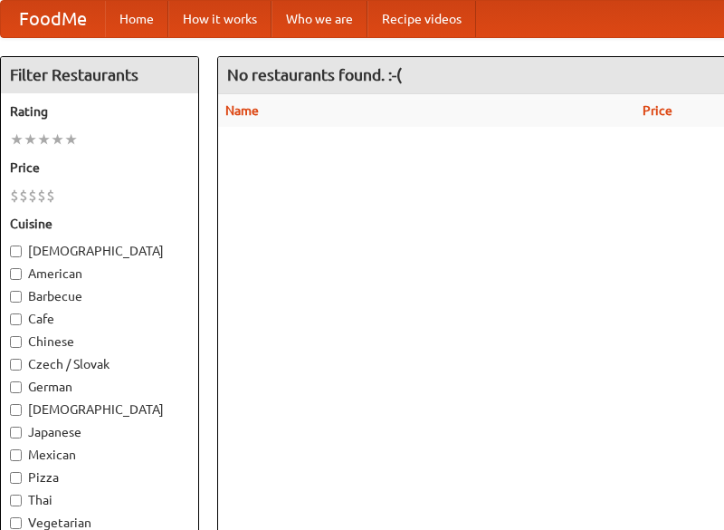 This screenshot has width=724, height=530. I want to click on input: American, so click(15, 273).